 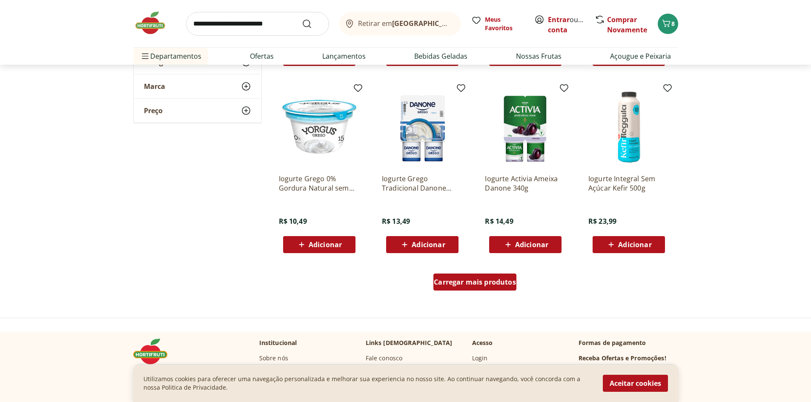 What do you see at coordinates (319, 127) in the screenshot?
I see `img: Iogurte Grego 0% Gordura Natural sem Lactose Yorgus 130g` at bounding box center [319, 127].